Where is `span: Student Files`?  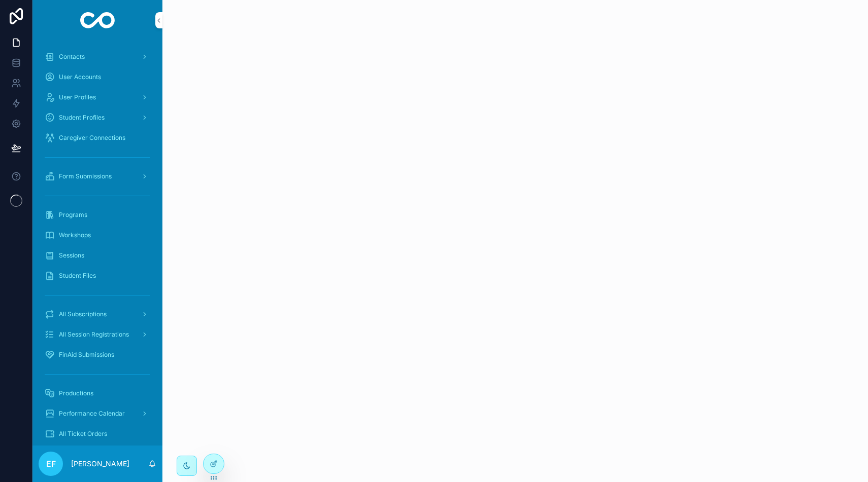 span: Student Files is located at coordinates (77, 276).